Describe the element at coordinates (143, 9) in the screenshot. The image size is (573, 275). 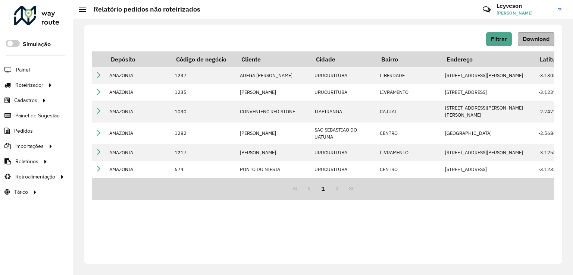
I see `h2: Relatório pedidos não roteirizados` at that location.